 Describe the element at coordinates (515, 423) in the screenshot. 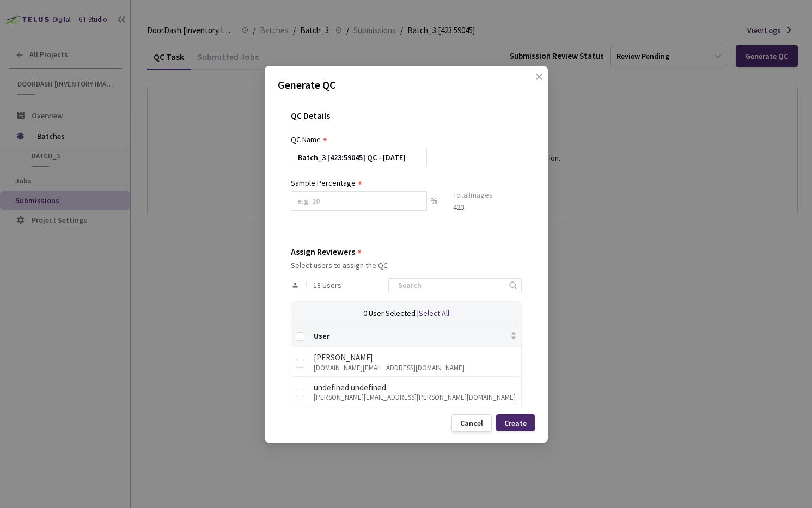

I see `div: Create` at that location.